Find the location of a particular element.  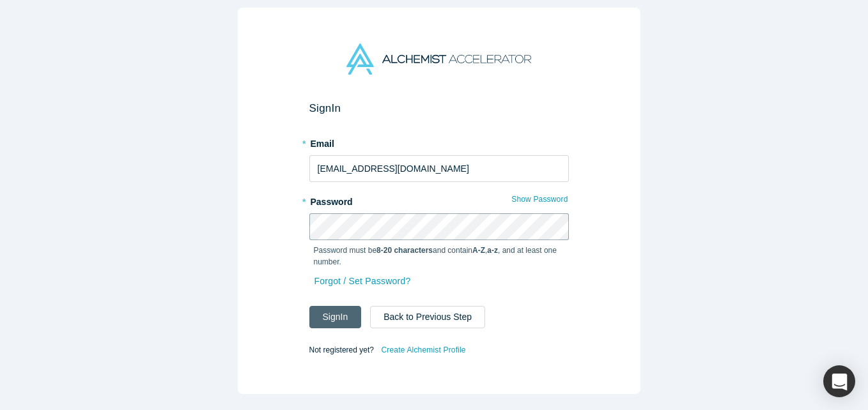

span: Not registered yet? is located at coordinates (341, 349).